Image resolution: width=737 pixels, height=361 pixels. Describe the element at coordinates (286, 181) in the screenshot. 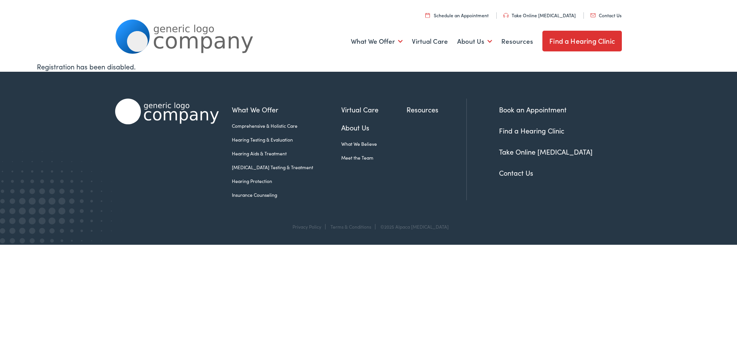

I see `a: Hearing Protection` at that location.